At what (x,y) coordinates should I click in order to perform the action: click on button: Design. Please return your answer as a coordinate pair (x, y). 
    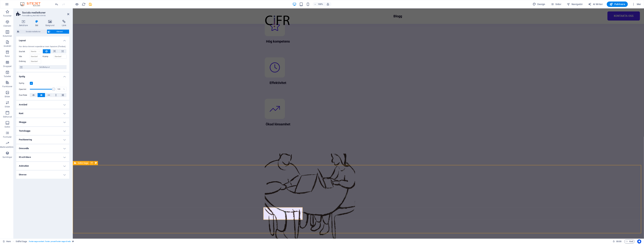
    Looking at the image, I should click on (539, 4).